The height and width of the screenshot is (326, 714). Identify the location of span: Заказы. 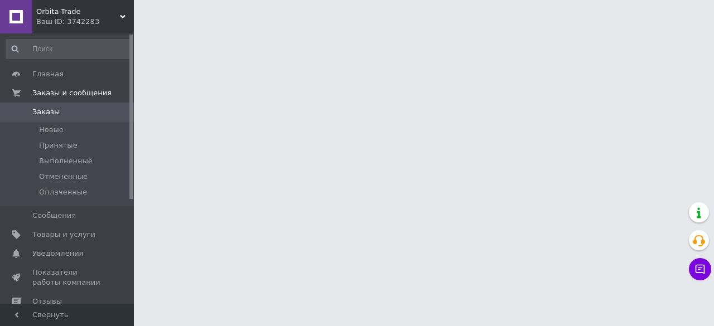
(46, 112).